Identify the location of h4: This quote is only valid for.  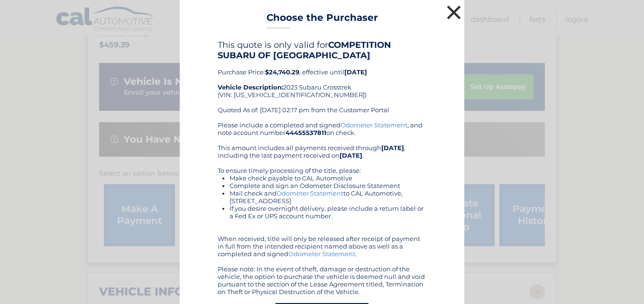
(322, 50).